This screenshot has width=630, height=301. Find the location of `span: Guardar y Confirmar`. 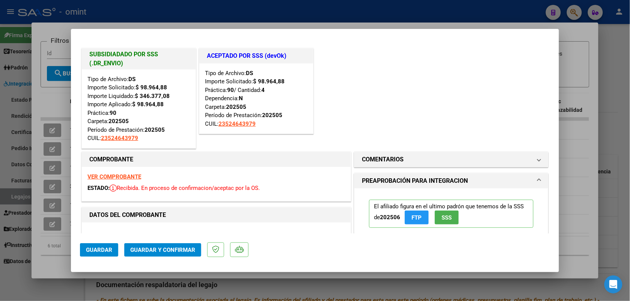

span: Guardar y Confirmar is located at coordinates (162, 250).